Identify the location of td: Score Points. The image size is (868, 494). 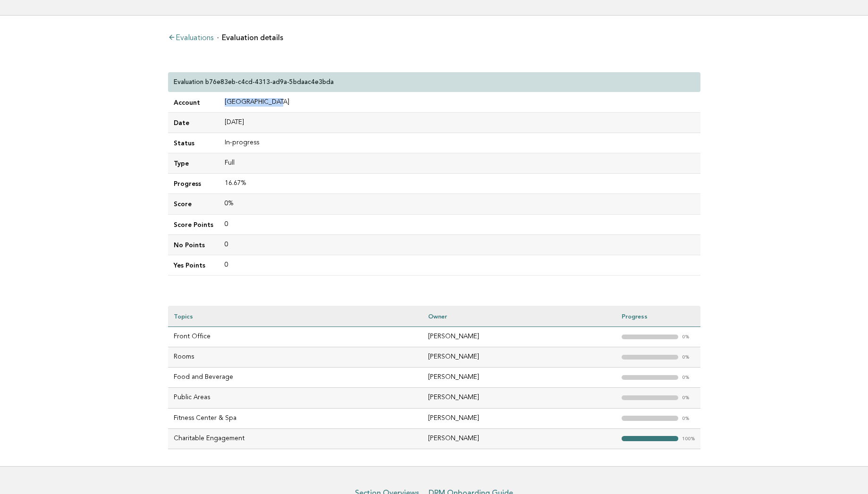
(194, 224).